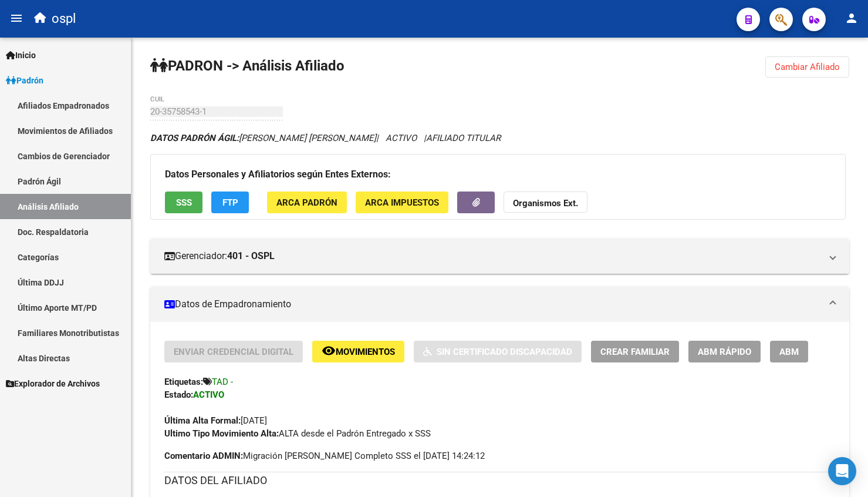 The image size is (868, 497). What do you see at coordinates (20, 55) in the screenshot?
I see `span: Inicio` at bounding box center [20, 55].